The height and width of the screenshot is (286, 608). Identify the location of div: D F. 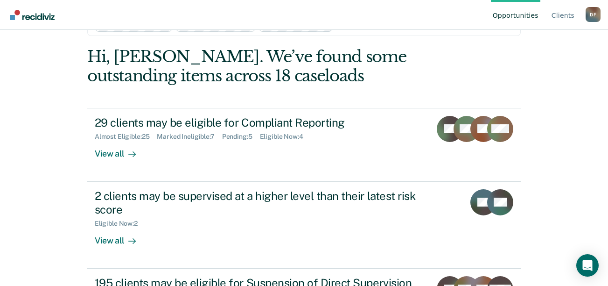
(593, 14).